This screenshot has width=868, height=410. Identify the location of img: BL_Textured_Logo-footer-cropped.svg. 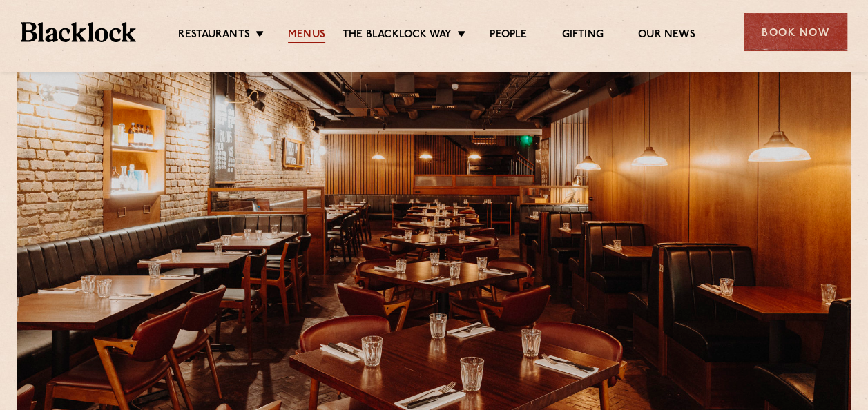
(78, 32).